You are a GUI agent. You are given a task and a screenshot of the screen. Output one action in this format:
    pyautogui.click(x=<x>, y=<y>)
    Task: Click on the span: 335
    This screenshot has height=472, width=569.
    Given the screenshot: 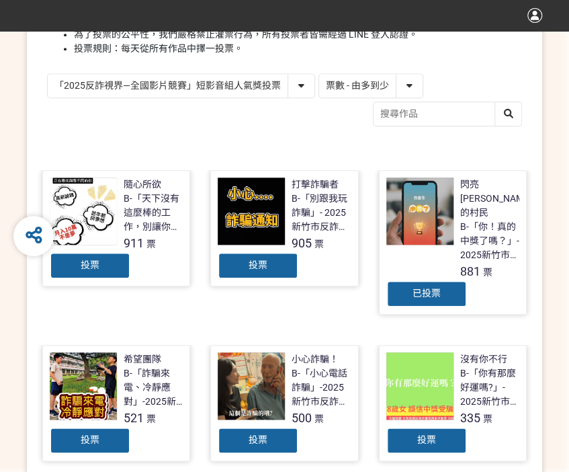 What is the action you would take?
    pyautogui.click(x=471, y=417)
    